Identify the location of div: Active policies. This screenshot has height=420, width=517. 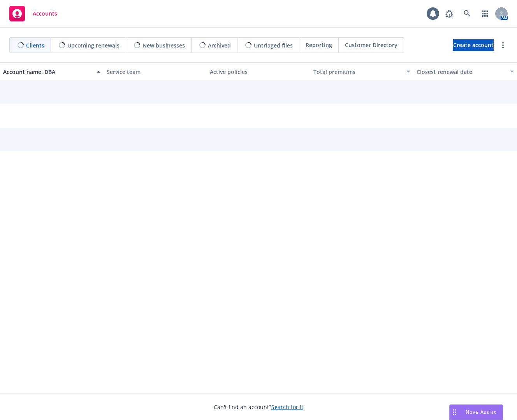
(258, 72).